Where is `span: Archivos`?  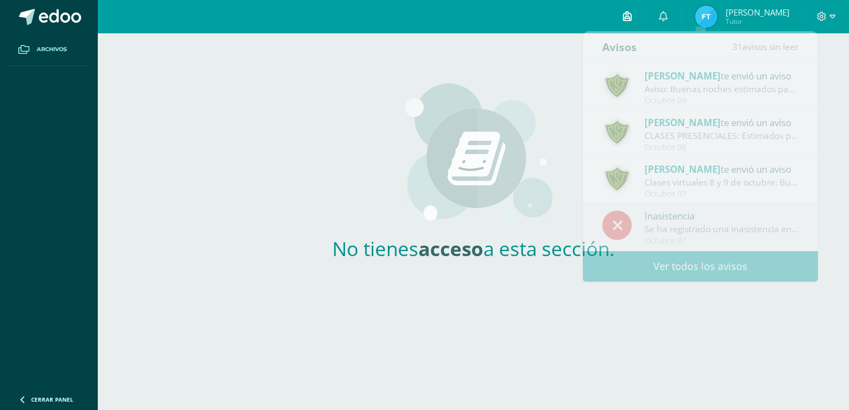 span: Archivos is located at coordinates (52, 49).